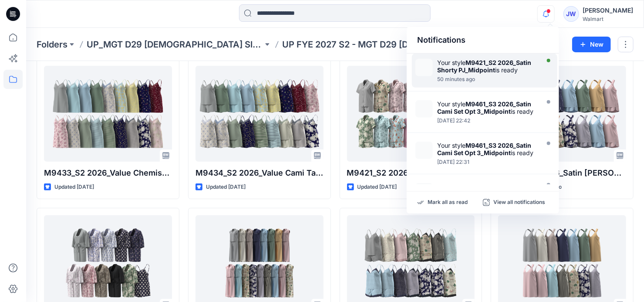  Describe the element at coordinates (519, 203) in the screenshot. I see `p: View all notifications` at that location.